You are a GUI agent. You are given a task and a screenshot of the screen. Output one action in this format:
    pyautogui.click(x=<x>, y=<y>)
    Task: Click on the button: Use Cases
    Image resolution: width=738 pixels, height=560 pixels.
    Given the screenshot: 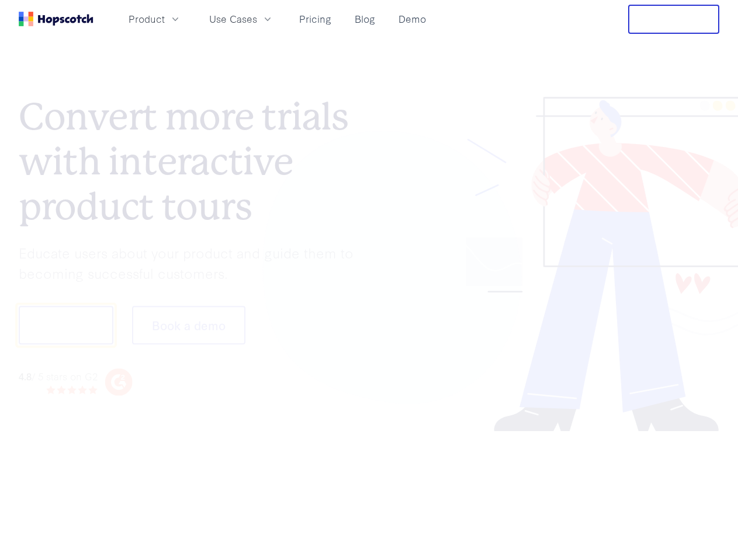 What is the action you would take?
    pyautogui.click(x=241, y=19)
    